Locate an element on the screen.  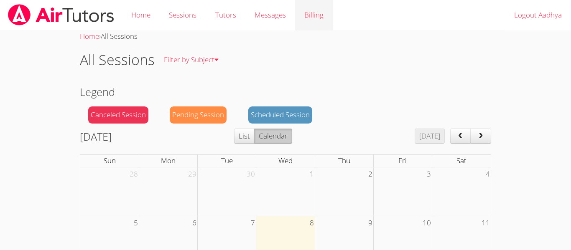
span: 3 is located at coordinates (429, 174).